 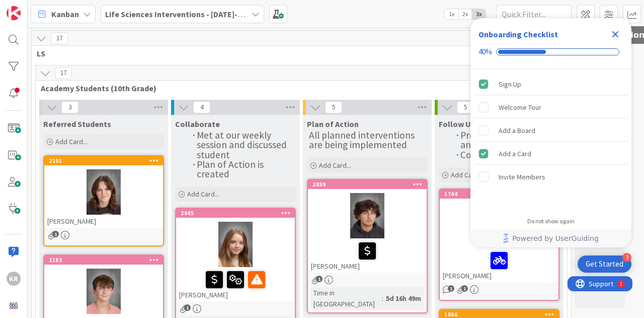 I want to click on span: Collaborate, so click(x=197, y=124).